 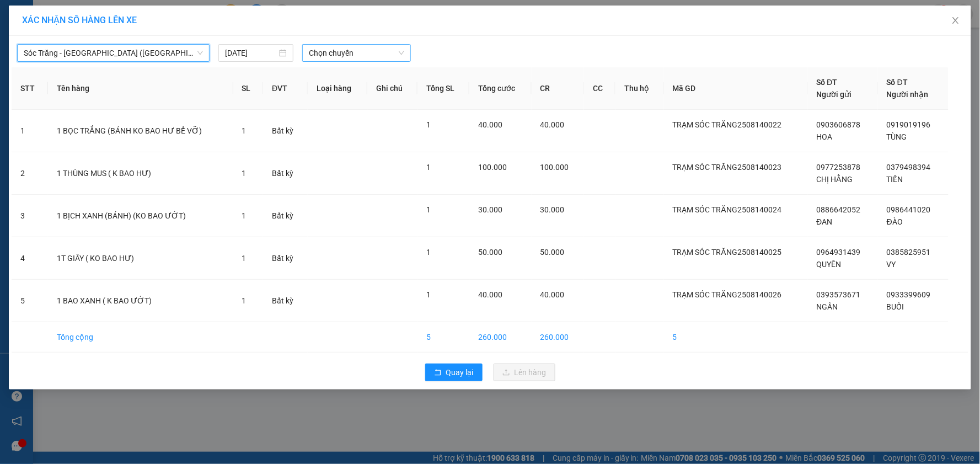 I want to click on button: rollbackQuay lại, so click(x=454, y=372).